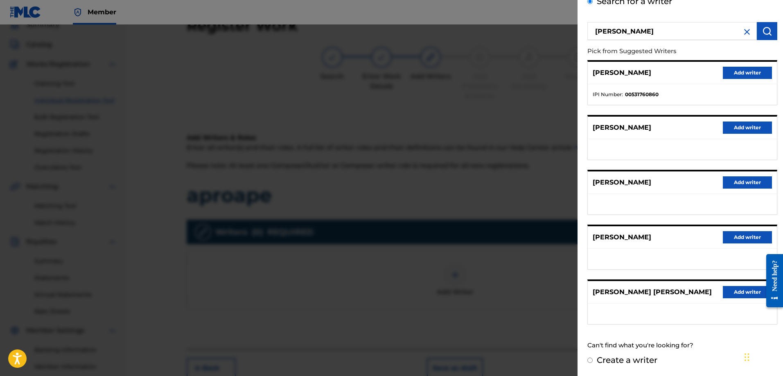  Describe the element at coordinates (767, 31) in the screenshot. I see `img: Search Works` at that location.